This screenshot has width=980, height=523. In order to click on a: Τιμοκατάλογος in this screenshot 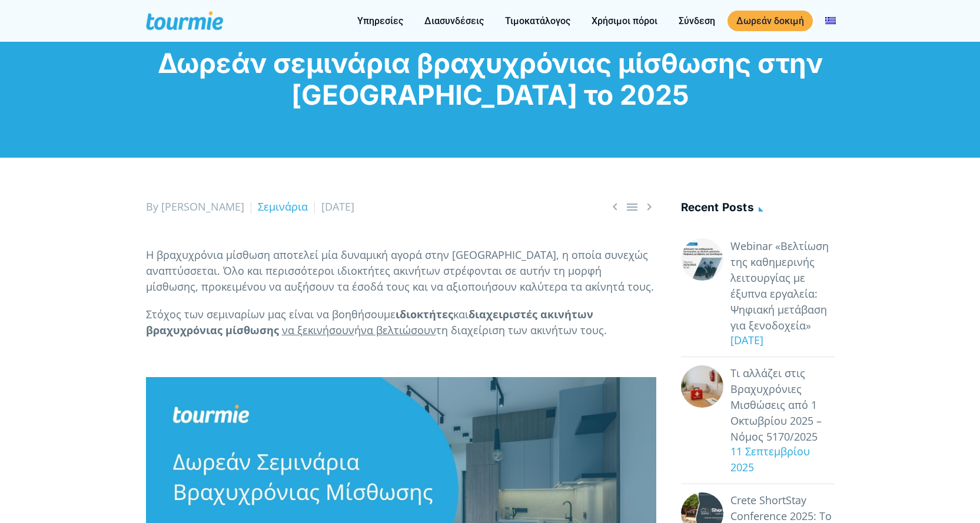, I will do `click(537, 21)`.